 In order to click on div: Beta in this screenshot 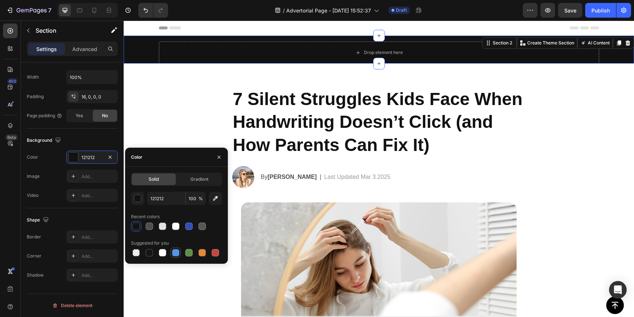, I will do `click(11, 137)`.